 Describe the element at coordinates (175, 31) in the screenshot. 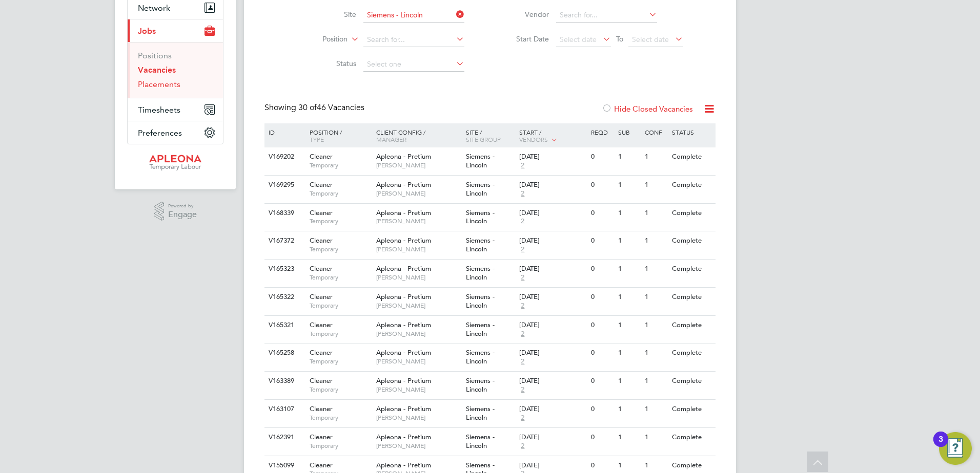

I see `button: Jobs` at that location.